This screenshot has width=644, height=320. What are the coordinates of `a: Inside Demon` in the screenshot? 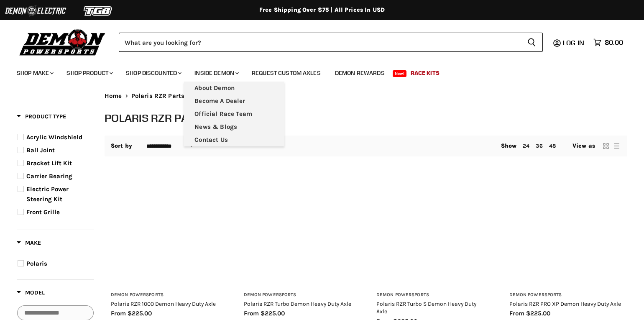 It's located at (216, 73).